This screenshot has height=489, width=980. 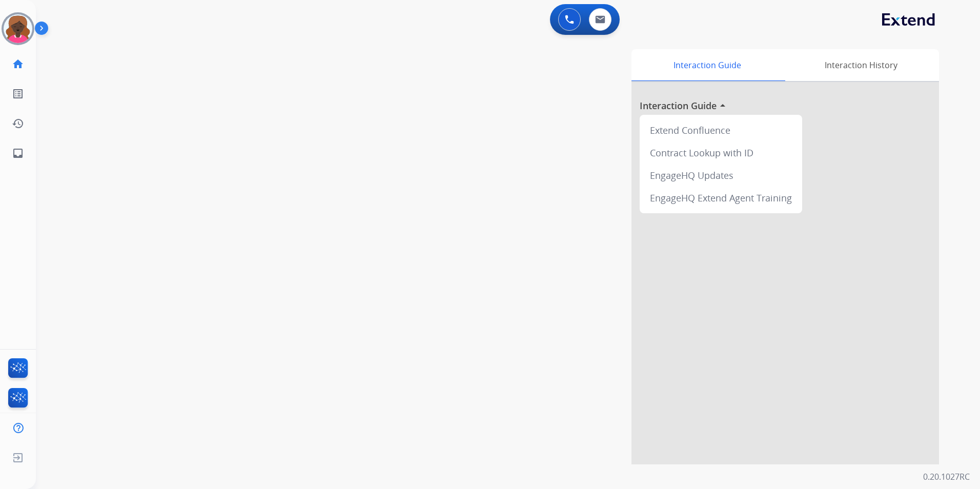 What do you see at coordinates (707, 65) in the screenshot?
I see `div: Interaction Guide` at bounding box center [707, 65].